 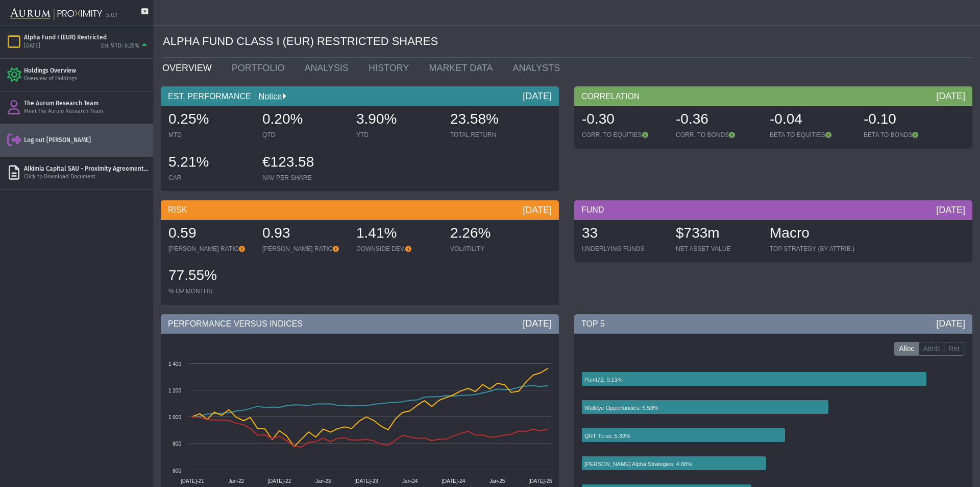 What do you see at coordinates (189, 68) in the screenshot?
I see `a: OVERVIEW` at bounding box center [189, 68].